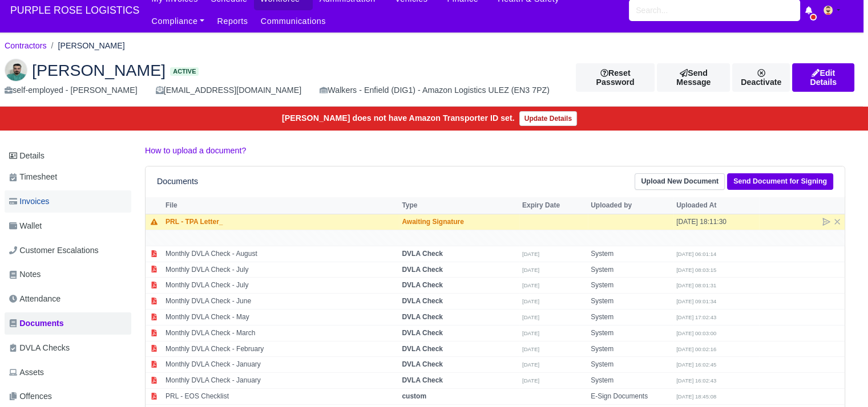 The height and width of the screenshot is (407, 868). I want to click on strong: custom, so click(414, 396).